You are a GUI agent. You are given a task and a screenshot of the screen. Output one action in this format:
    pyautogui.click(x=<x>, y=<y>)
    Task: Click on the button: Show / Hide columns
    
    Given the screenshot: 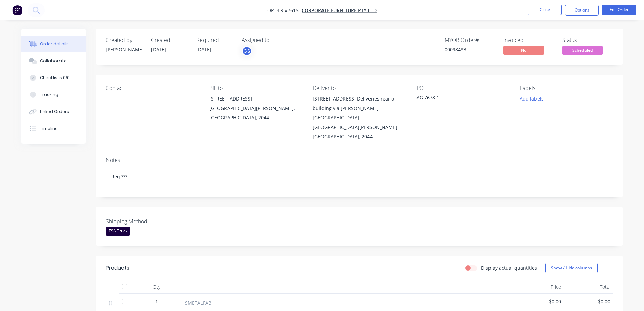 What is the action you would take?
    pyautogui.click(x=571, y=268)
    